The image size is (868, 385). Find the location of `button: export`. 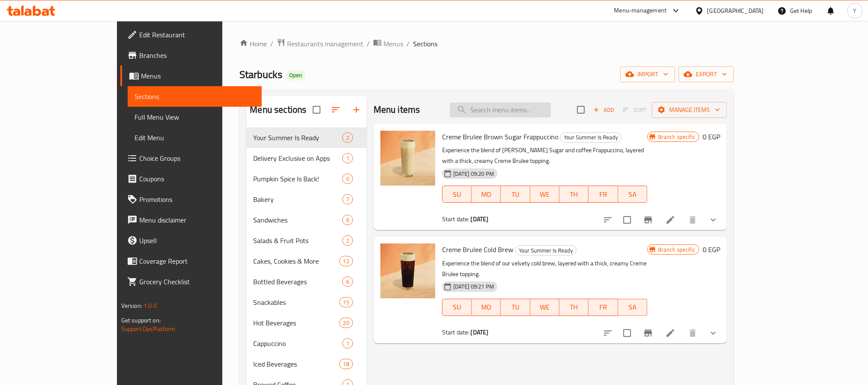

button: export is located at coordinates (706, 74).